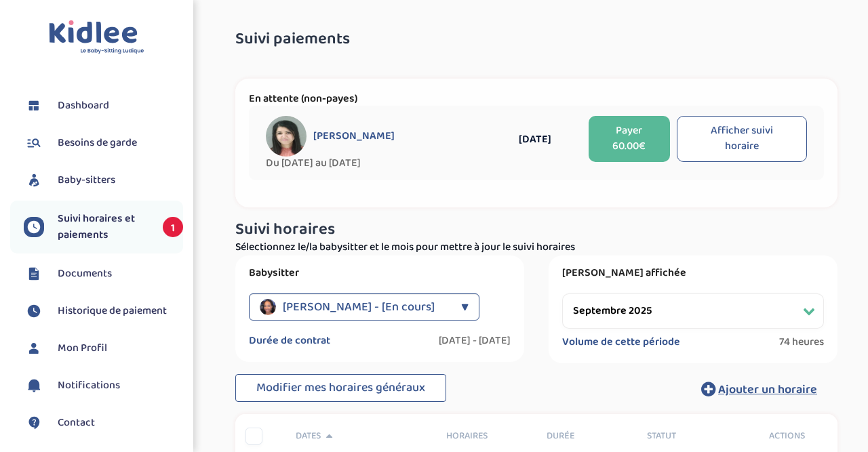  What do you see at coordinates (536, 247) in the screenshot?
I see `p: Sélectionnez le/la babysitter et le mois pour mettre à jour le suivi horaires` at bounding box center [536, 247].